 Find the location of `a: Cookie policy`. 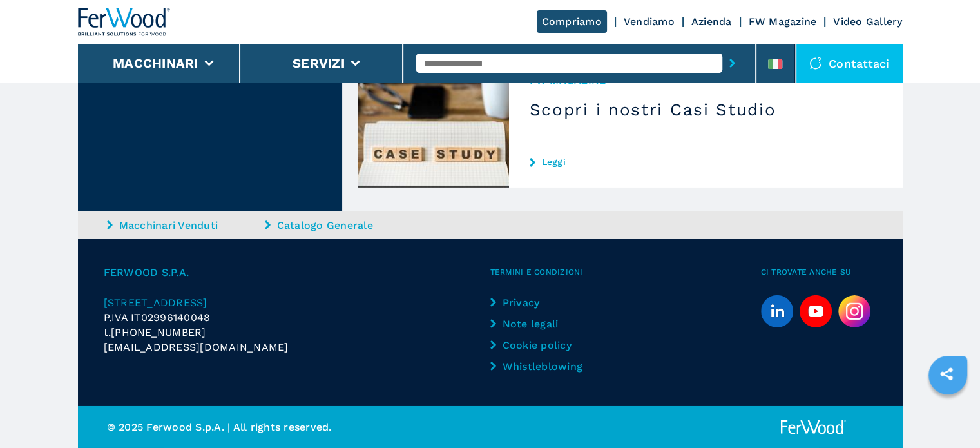

a: Cookie policy is located at coordinates (544, 345).